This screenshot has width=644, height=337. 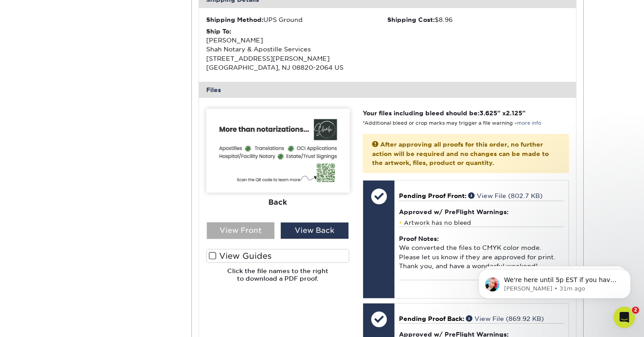 I want to click on strong: Ship To:, so click(x=218, y=31).